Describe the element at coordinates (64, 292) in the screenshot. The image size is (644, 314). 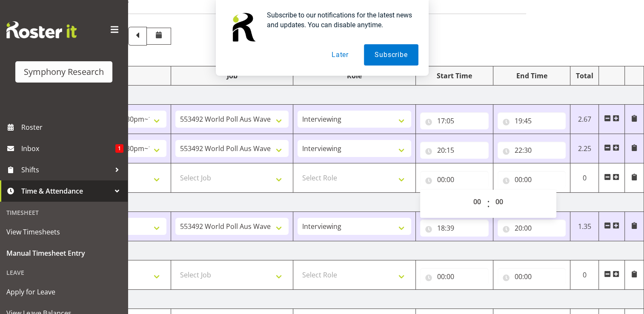
I see `a: Apply for Leave` at that location.